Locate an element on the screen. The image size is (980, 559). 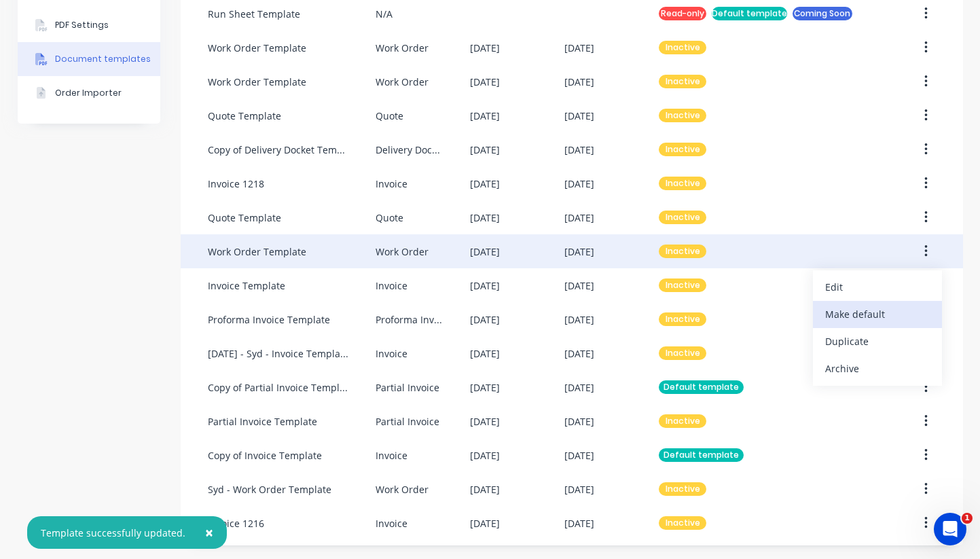
button: PDF Settings is located at coordinates (89, 25).